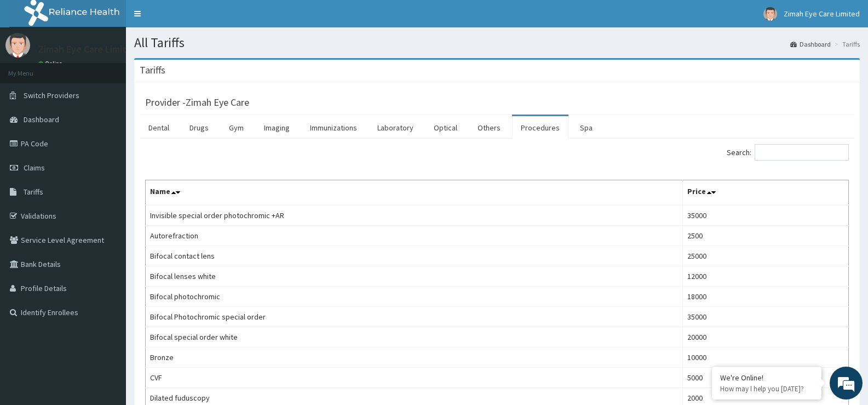 The width and height of the screenshot is (868, 405). What do you see at coordinates (765, 378) in the screenshot?
I see `td: 5000` at bounding box center [765, 378].